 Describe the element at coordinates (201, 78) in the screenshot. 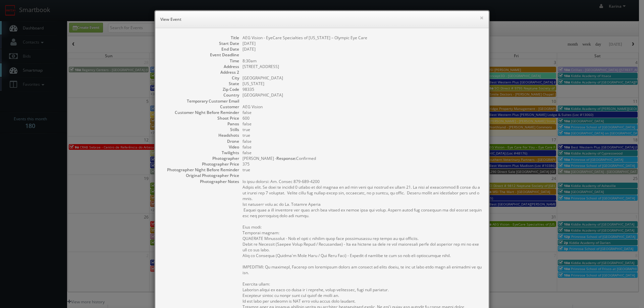

I see `dt: City` at that location.